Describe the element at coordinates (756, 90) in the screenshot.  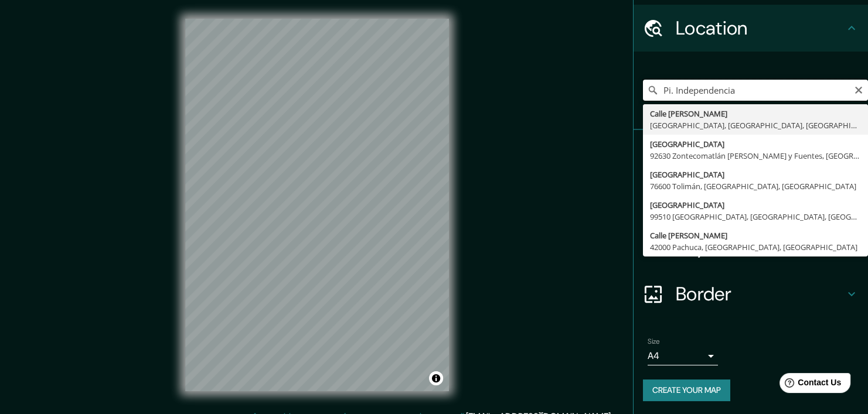
I see `input: Pick your city or area` at that location.